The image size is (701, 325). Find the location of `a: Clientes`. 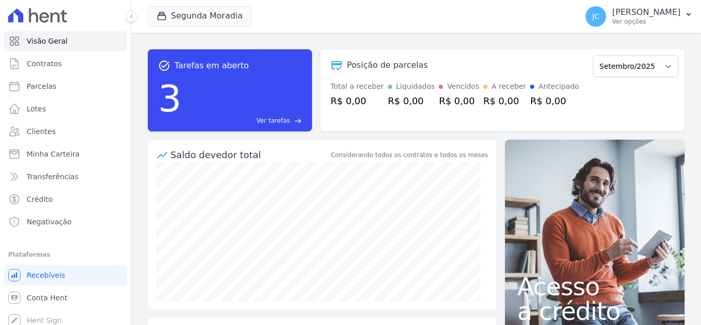

a: Clientes is located at coordinates (65, 131).